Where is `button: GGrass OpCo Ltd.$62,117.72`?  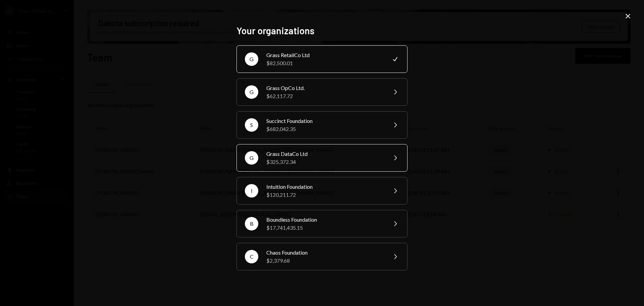 button: GGrass OpCo Ltd.$62,117.72 is located at coordinates (322, 92).